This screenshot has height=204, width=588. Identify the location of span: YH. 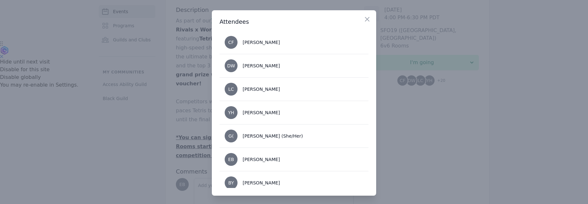
(231, 113).